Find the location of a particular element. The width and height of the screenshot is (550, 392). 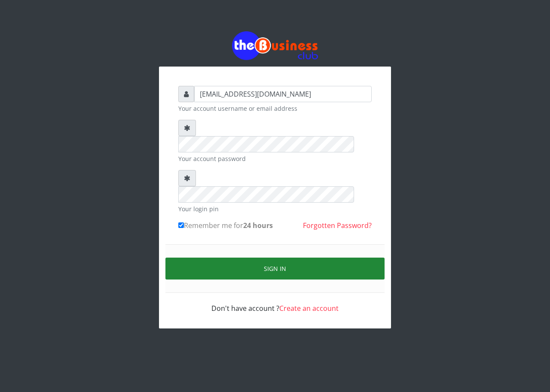

input: Username or email address is located at coordinates (283, 94).